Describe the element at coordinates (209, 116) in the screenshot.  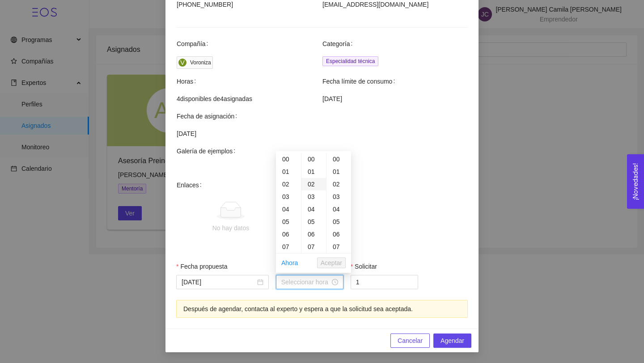
I see `span: Fecha de asignación` at that location.